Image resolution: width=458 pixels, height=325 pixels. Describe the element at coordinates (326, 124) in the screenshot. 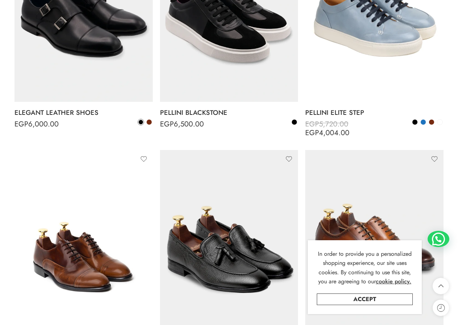

I see `bdi: 5,720.00` at that location.